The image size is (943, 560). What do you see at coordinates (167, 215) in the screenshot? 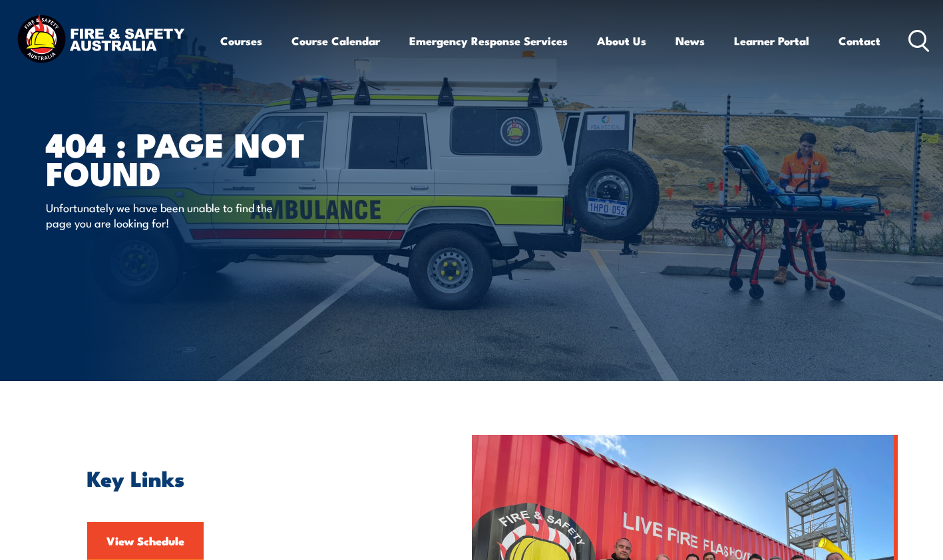
I see `p: Unfortunately we have been unable to find the page you are looking for!` at bounding box center [167, 215].